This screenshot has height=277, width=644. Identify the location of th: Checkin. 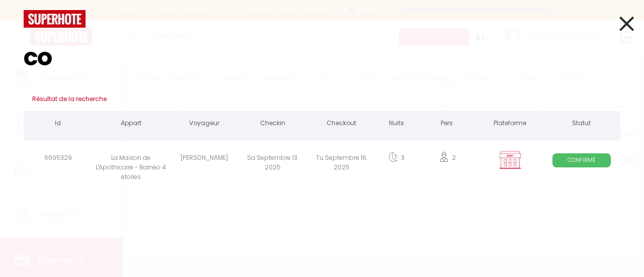
(273, 125).